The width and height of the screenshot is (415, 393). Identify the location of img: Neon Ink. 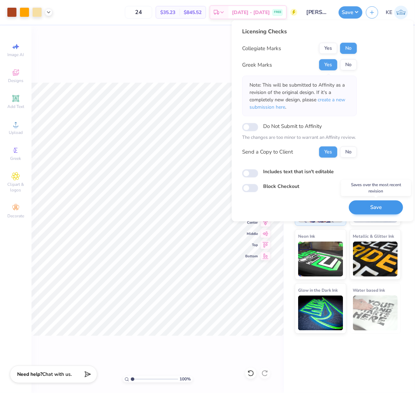
(321, 259).